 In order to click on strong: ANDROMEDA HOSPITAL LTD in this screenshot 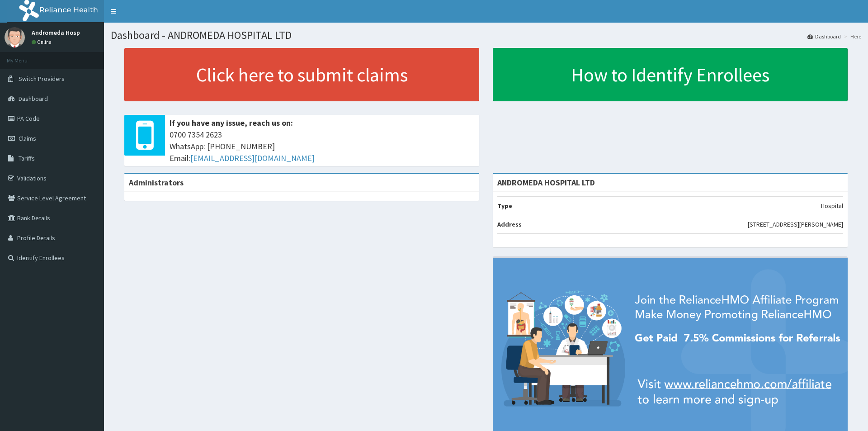, I will do `click(546, 182)`.